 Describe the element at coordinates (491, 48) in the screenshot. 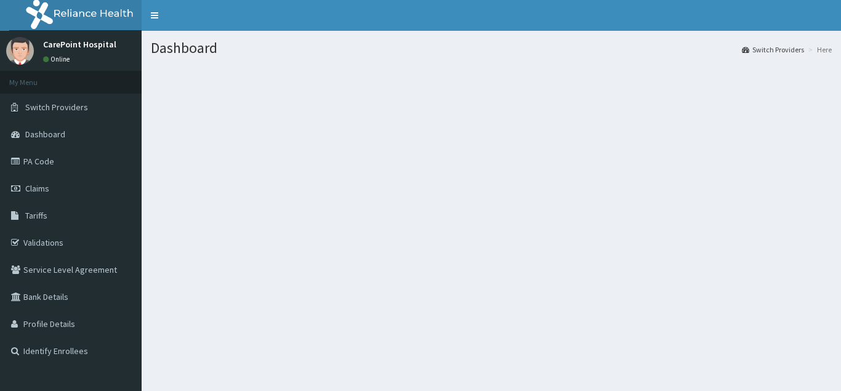

I see `h1: Dashboard` at that location.